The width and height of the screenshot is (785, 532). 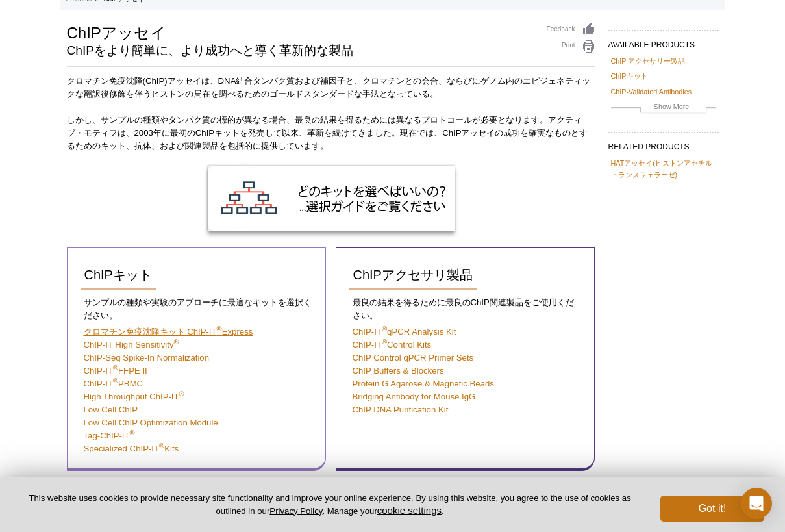 I want to click on a: HATアッセイ(ヒストンアセチルトランスフェラーゼ), so click(x=664, y=169).